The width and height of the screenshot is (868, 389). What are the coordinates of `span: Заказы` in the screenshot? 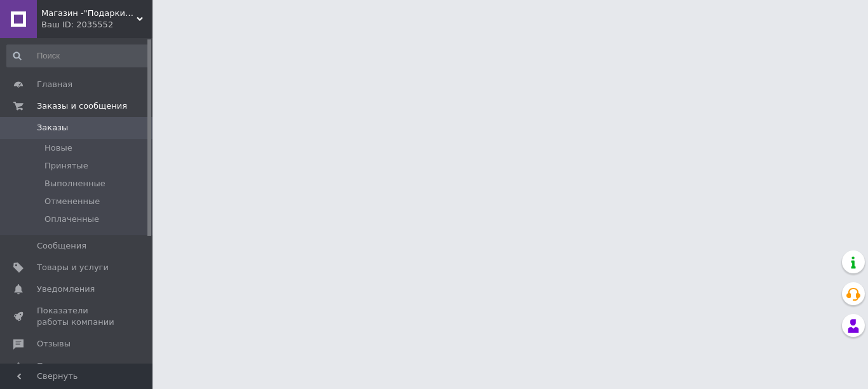 It's located at (52, 127).